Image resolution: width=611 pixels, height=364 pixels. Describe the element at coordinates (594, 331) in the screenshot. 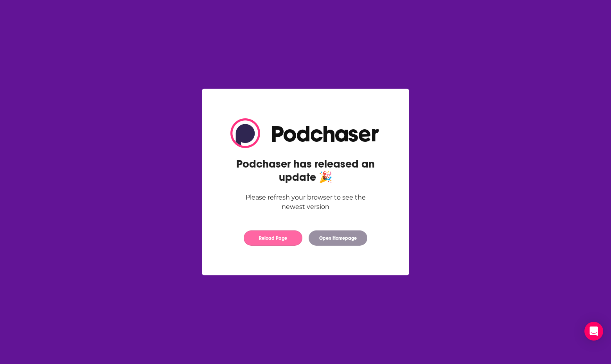

I see `div: Open Intercom Messenger` at that location.